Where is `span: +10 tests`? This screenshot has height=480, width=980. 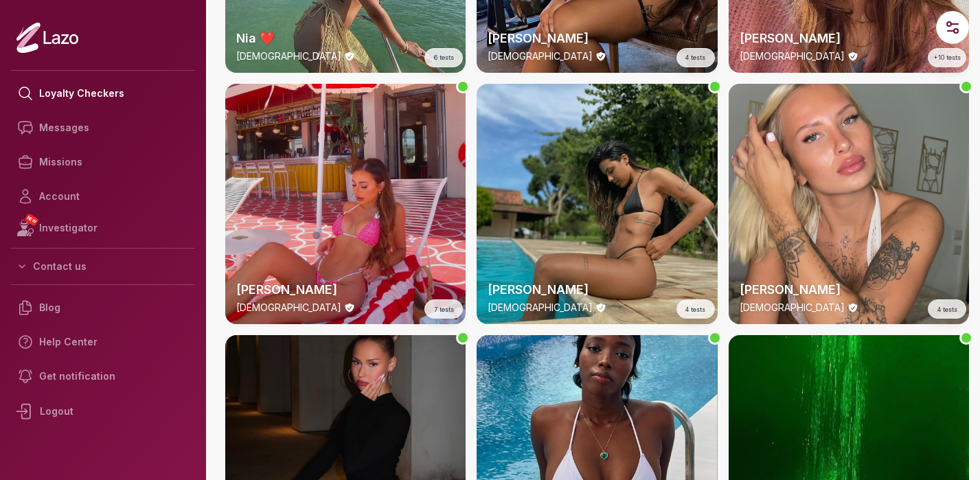 span: +10 tests is located at coordinates (948, 58).